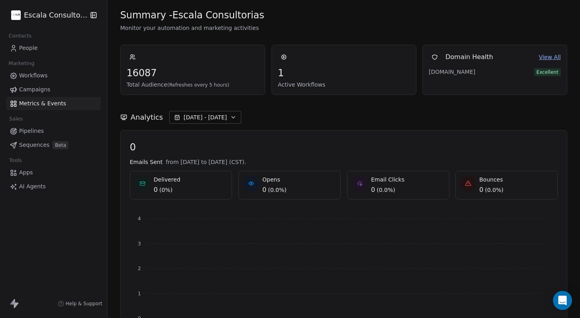  What do you see at coordinates (53, 145) in the screenshot?
I see `a: SequencesBeta` at bounding box center [53, 145].